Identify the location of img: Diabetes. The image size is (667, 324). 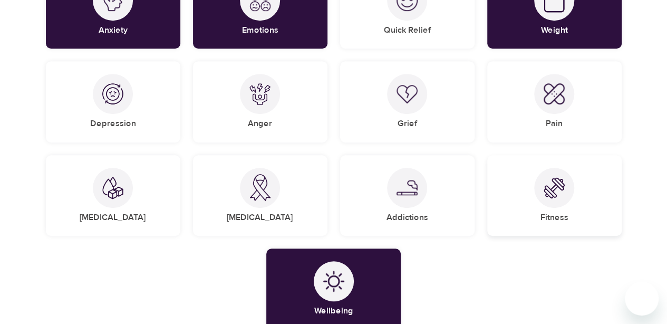
(113, 187).